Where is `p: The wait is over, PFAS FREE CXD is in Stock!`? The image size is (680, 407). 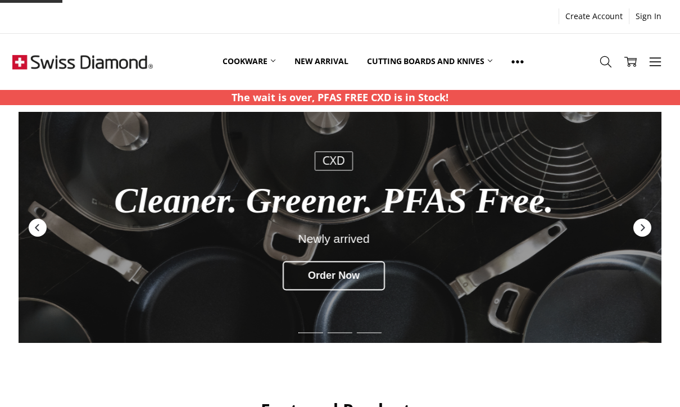
p: The wait is over, PFAS FREE CXD is in Stock! is located at coordinates (340, 97).